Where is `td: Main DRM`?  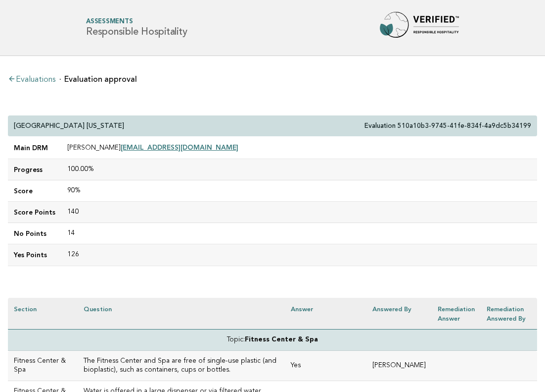 td: Main DRM is located at coordinates (35, 147).